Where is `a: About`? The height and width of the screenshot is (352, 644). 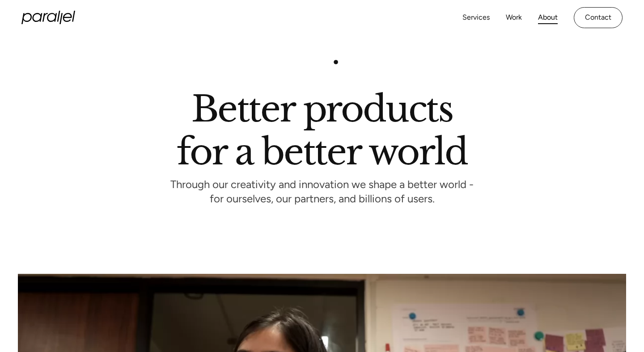 a: About is located at coordinates (548, 17).